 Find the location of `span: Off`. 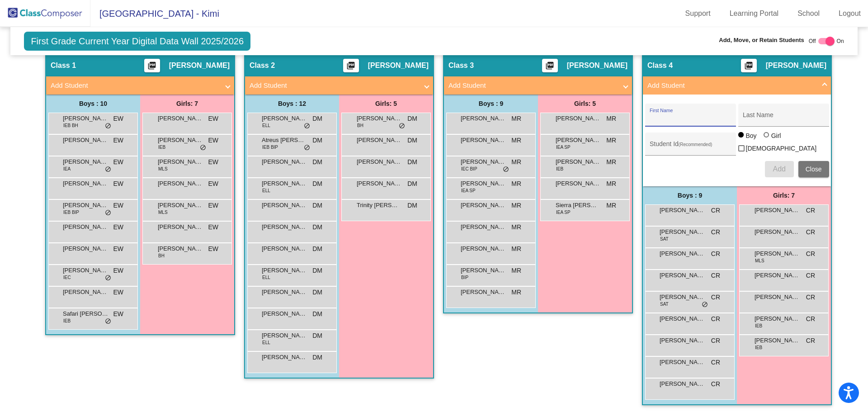

span: Off is located at coordinates (812, 41).